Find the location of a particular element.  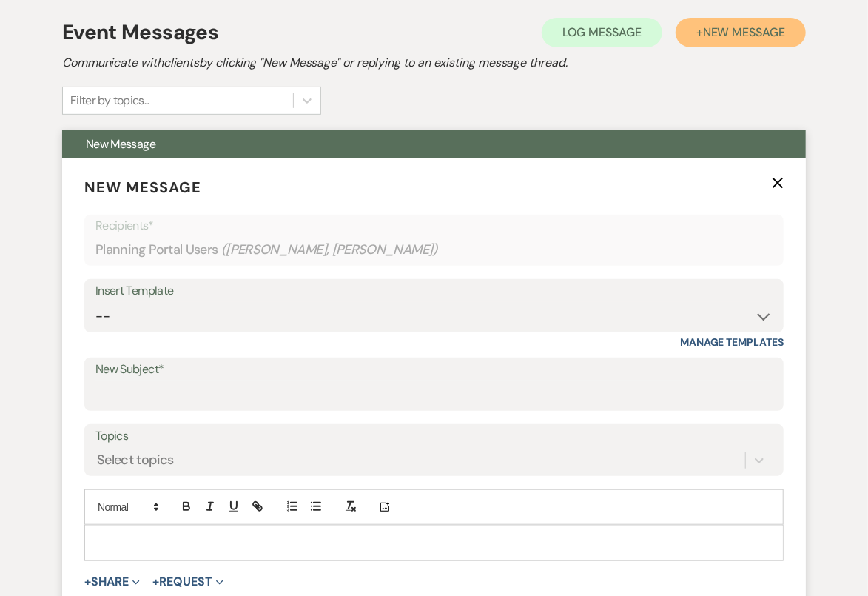

div: Planning Portal Users is located at coordinates (434, 250).